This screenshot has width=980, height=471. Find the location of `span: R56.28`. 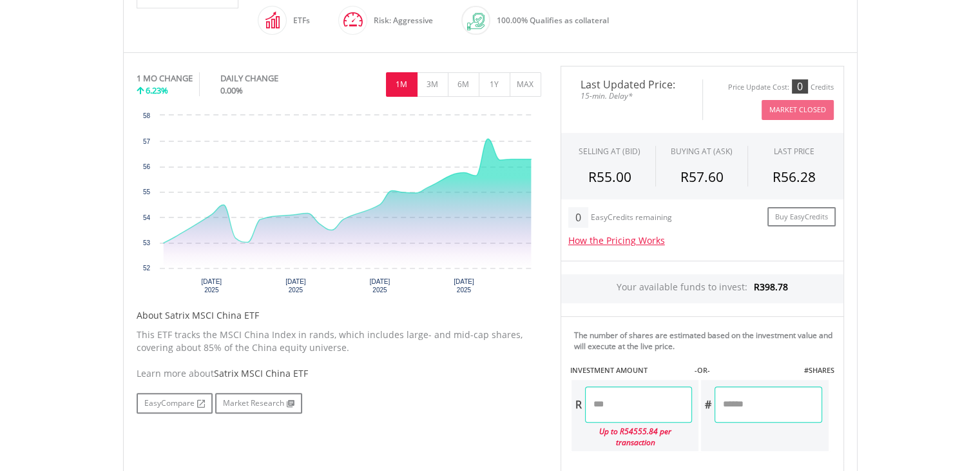

span: R56.28 is located at coordinates (793, 177).